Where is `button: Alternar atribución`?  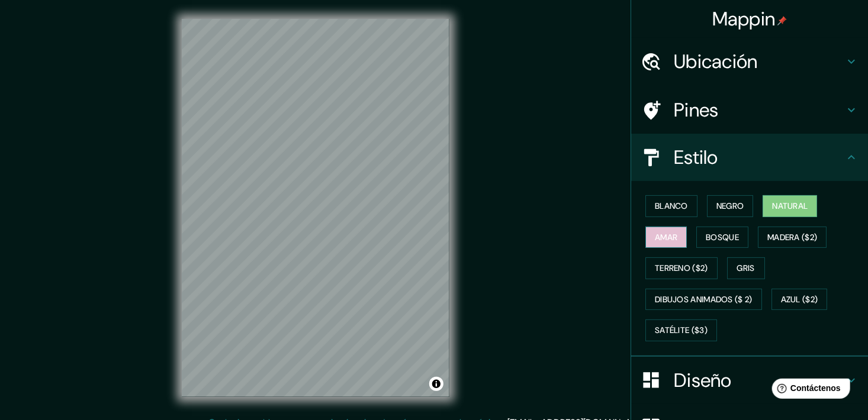 button: Alternar atribución is located at coordinates (436, 384).